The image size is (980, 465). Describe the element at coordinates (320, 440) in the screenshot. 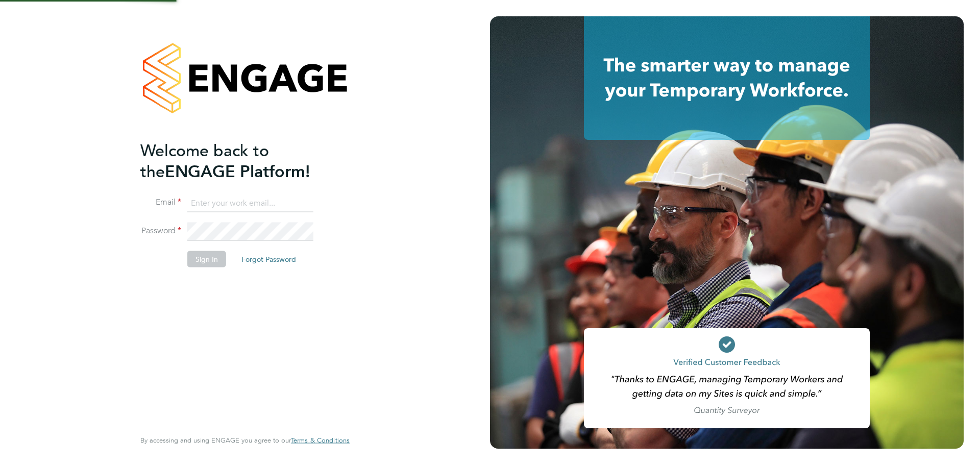

I see `span: Terms & Conditions` at that location.